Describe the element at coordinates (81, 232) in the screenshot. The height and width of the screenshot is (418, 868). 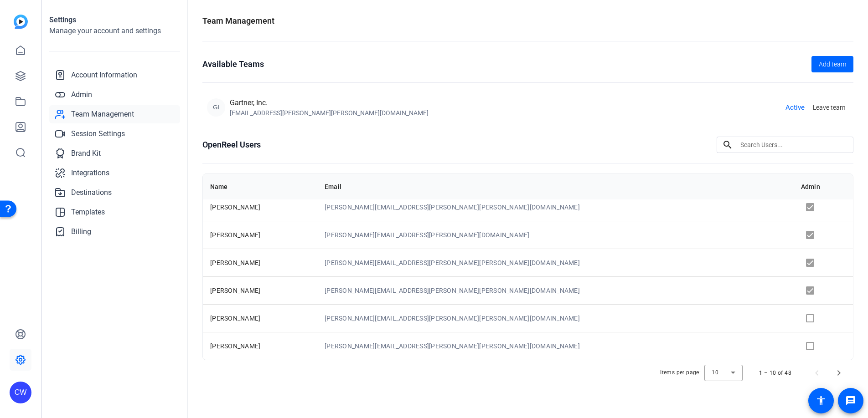
I see `span: Billing` at that location.